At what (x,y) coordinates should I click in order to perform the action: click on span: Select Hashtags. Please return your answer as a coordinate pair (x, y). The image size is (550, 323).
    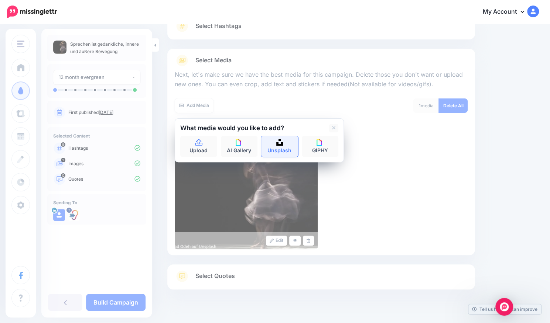
    Looking at the image, I should click on (218, 26).